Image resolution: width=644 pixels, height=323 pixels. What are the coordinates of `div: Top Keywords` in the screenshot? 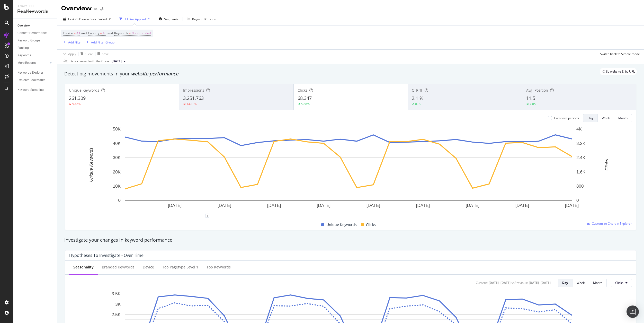 It's located at (219, 267).